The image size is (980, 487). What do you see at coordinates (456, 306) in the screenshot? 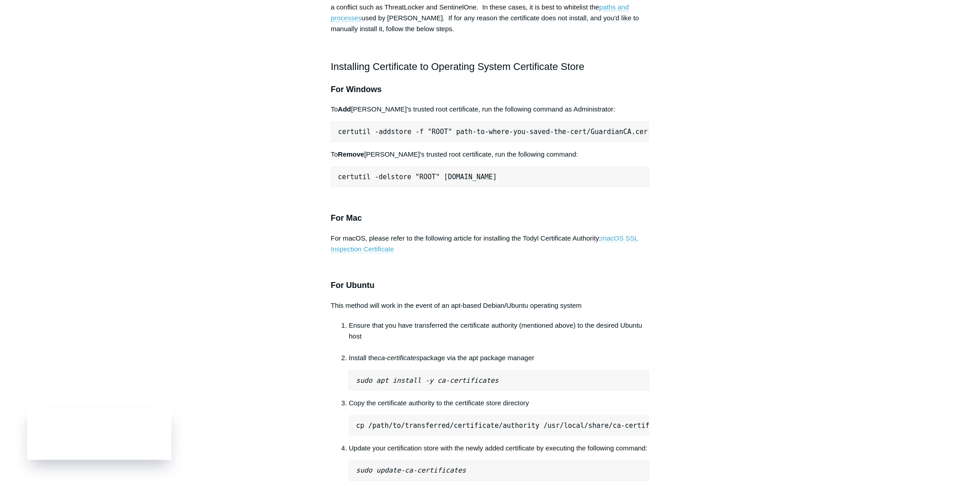
I see `span: This method will work in the event of an apt-based Debian/Ubuntu operating system` at bounding box center [456, 306].